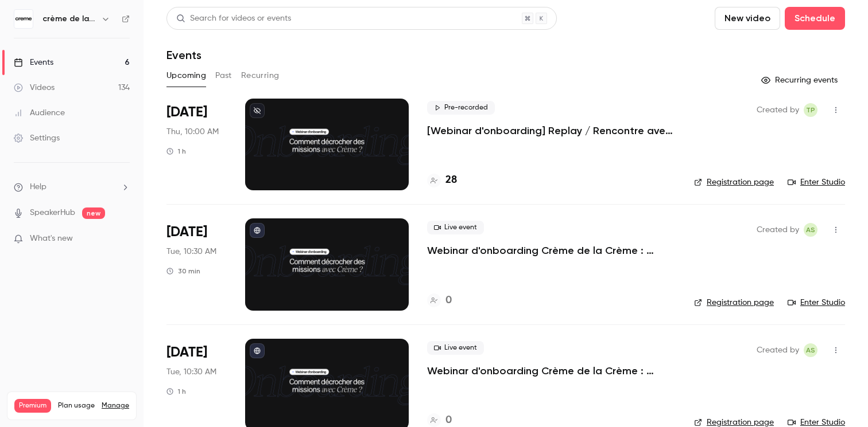  I want to click on a: 0, so click(439, 301).